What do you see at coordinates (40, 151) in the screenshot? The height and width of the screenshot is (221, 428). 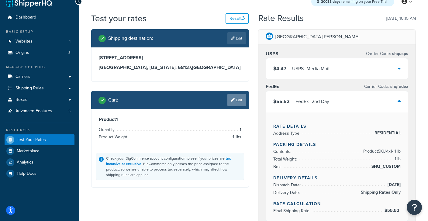 I see `li: Marketplace` at bounding box center [40, 151].